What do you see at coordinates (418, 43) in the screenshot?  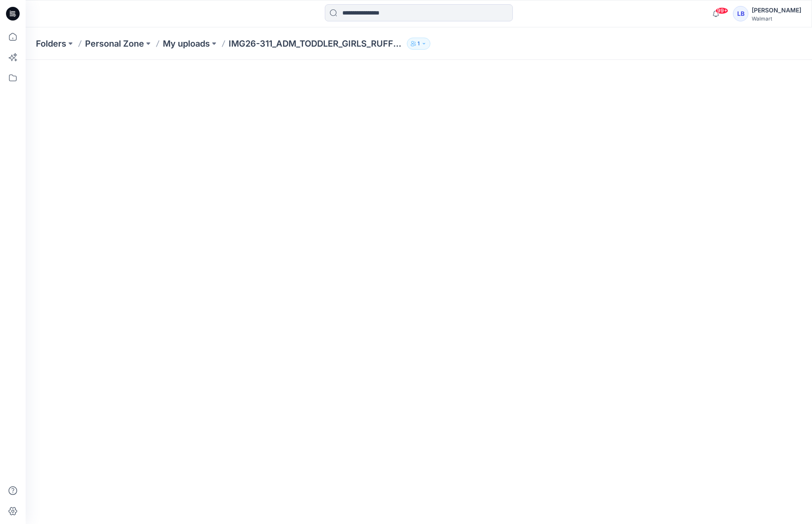 I see `button: 1` at bounding box center [418, 43].